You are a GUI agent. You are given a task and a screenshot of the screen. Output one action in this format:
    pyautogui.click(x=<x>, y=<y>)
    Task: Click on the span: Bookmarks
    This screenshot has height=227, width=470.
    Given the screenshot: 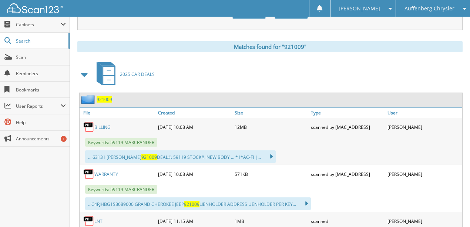 What is the action you would take?
    pyautogui.click(x=41, y=90)
    